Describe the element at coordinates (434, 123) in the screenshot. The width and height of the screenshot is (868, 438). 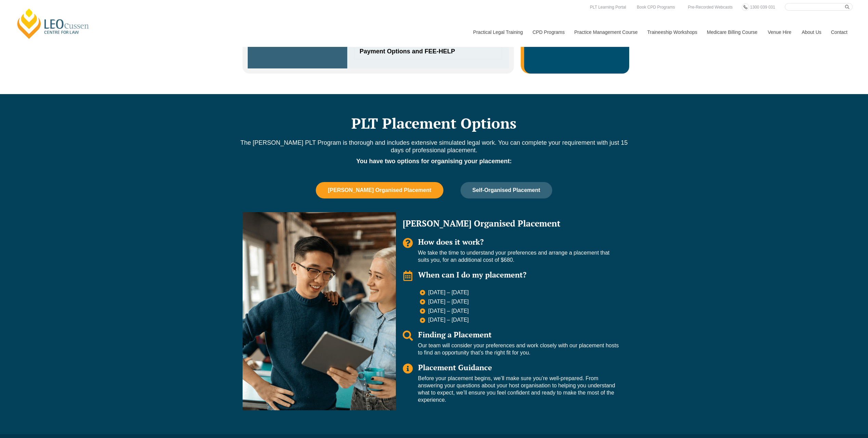
I see `h2: PLT Placement Options` at that location.